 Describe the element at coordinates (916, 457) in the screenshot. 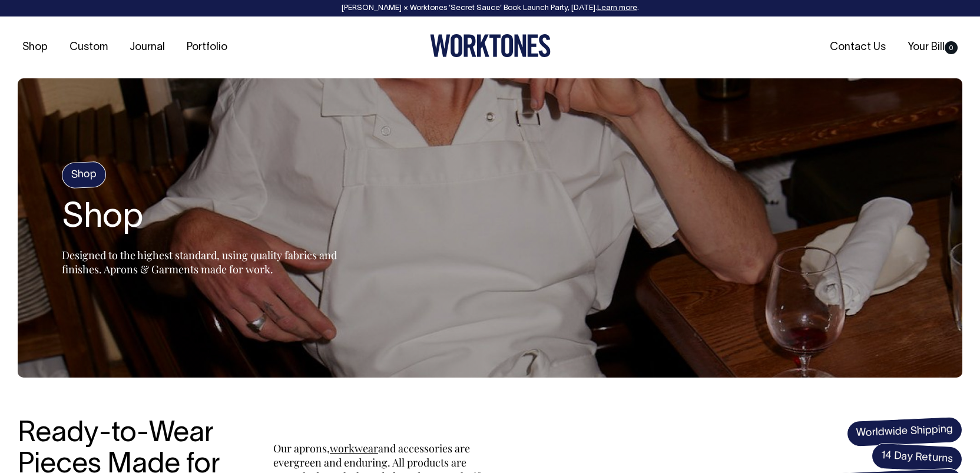

I see `span: 14 Day Returns` at that location.